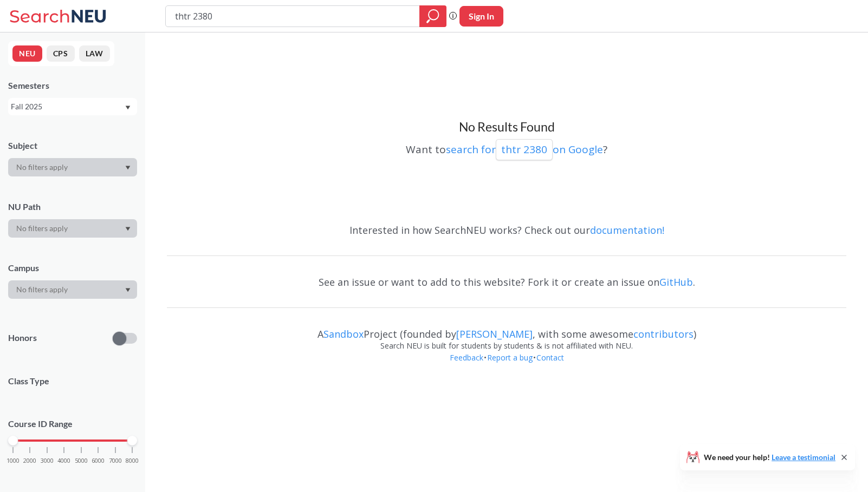 Image resolution: width=868 pixels, height=492 pixels. What do you see at coordinates (466, 357) in the screenshot?
I see `a: Feedback` at bounding box center [466, 357].